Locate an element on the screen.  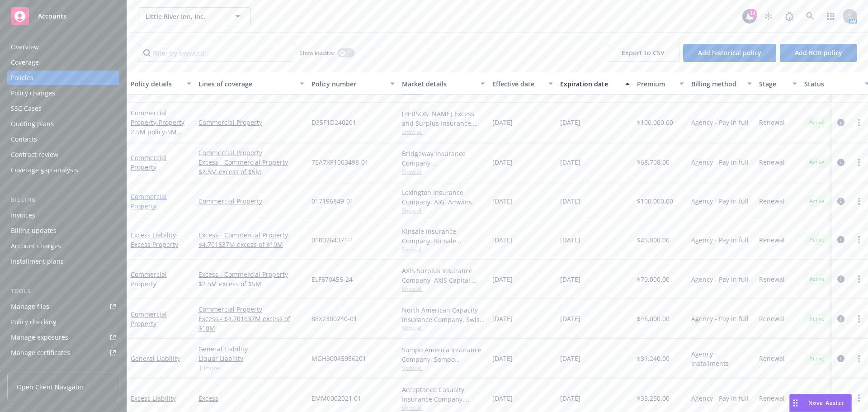
a: 1 more is located at coordinates (251, 368).